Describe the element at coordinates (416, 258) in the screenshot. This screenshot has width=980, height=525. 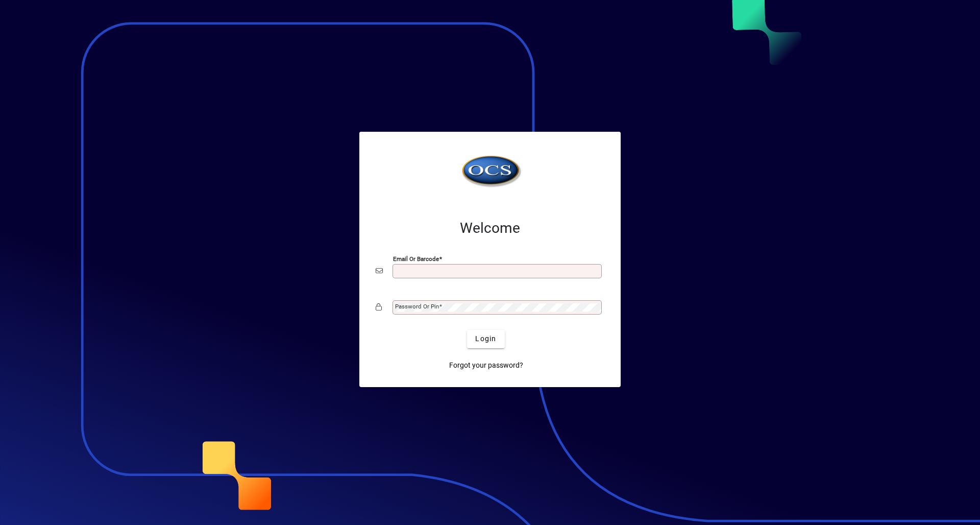
I see `mat-label: Email or Barcode` at that location.